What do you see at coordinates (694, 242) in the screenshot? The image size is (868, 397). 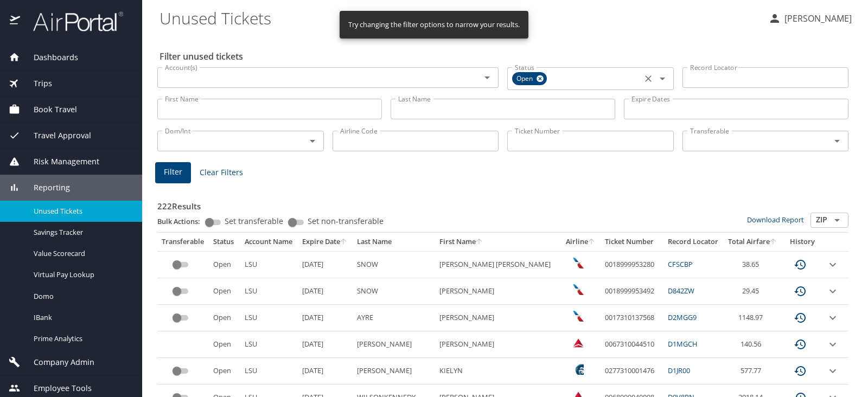 I see `th: Record Locator` at bounding box center [694, 242].